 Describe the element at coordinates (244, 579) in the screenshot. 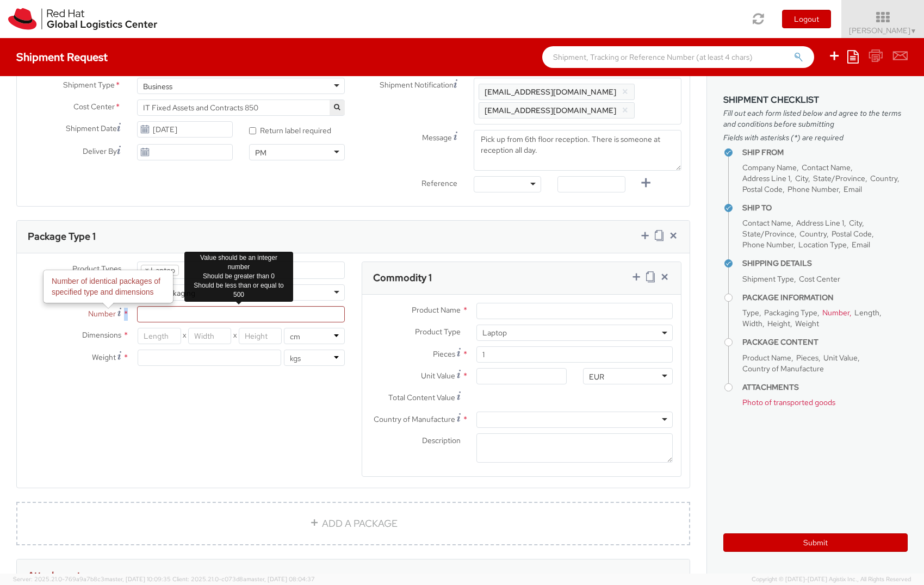

I see `span: Client: 2025.21.0-c073d8a` at that location.